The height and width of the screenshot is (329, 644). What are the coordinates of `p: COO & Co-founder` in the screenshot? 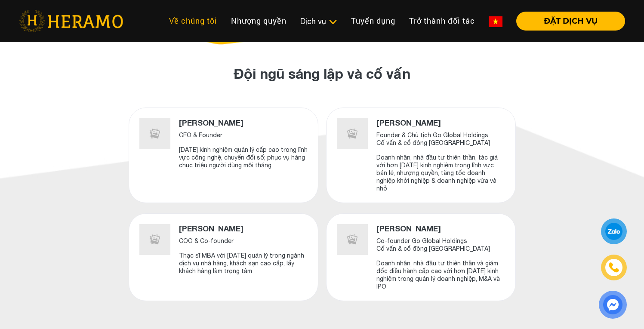 It's located at (243, 241).